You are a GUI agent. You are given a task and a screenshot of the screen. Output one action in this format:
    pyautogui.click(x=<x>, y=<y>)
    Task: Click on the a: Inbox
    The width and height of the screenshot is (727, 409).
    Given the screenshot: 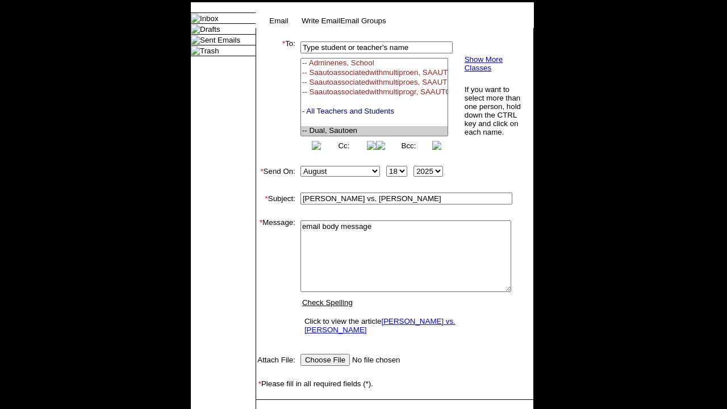 What is the action you would take?
    pyautogui.click(x=209, y=18)
    